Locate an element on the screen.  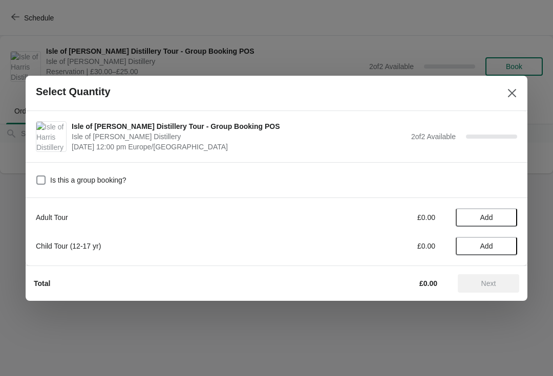
strong: £0.00 is located at coordinates (428, 283).